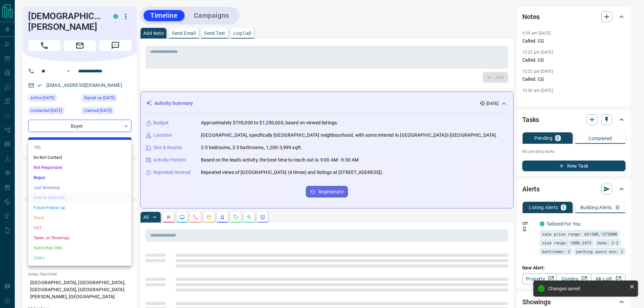 This screenshot has height=308, width=644. I want to click on li: Do Not Contact, so click(80, 158).